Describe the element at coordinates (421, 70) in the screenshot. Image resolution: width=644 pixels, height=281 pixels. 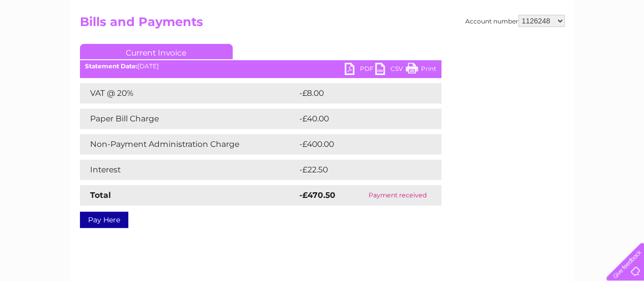
I see `a: Print` at that location.